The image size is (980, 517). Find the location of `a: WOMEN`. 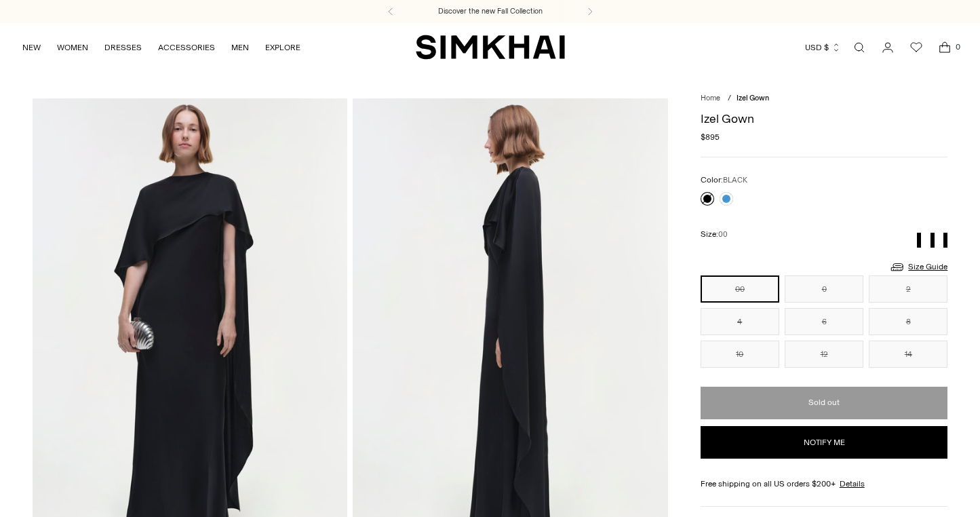

a: WOMEN is located at coordinates (72, 47).